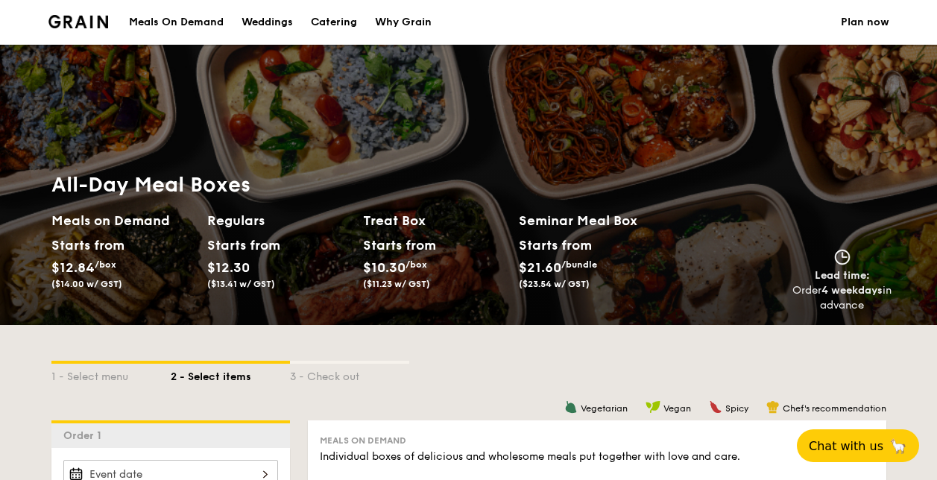  What do you see at coordinates (843, 298) in the screenshot?
I see `div: Order in advance` at bounding box center [843, 298].